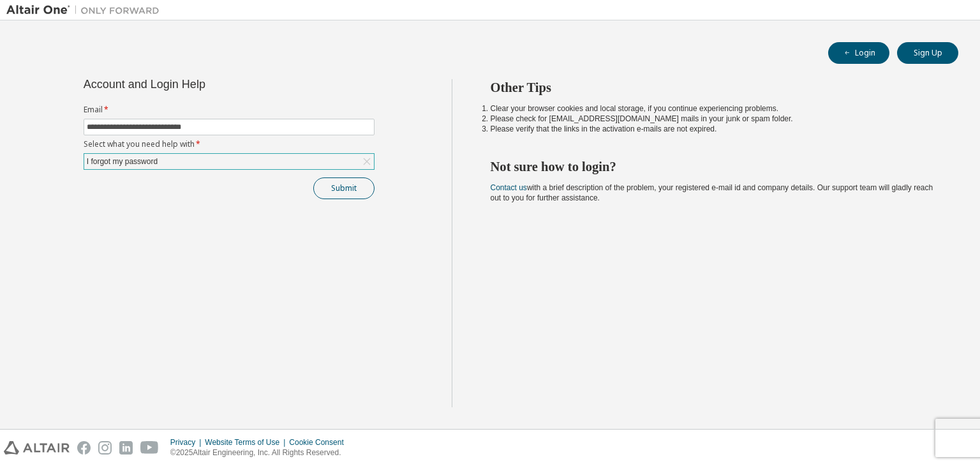 This screenshot has height=466, width=980. I want to click on button: Sign Up, so click(928, 53).